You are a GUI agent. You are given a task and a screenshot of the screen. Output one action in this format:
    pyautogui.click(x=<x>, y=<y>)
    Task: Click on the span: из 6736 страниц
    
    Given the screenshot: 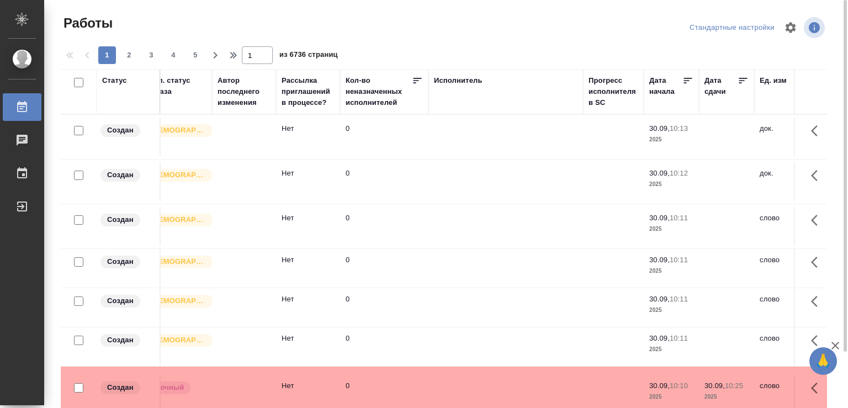 What is the action you would take?
    pyautogui.click(x=309, y=56)
    